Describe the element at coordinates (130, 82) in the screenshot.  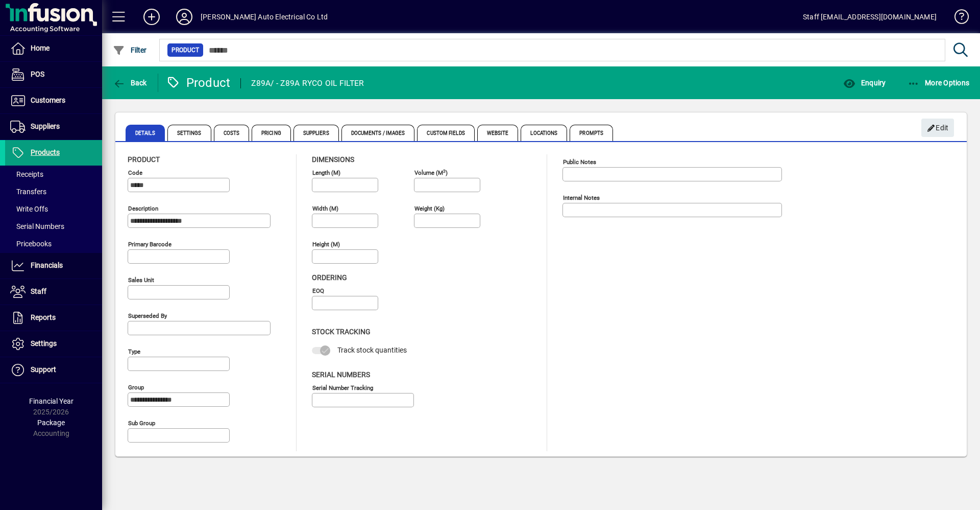
I see `button: Back` at that location.